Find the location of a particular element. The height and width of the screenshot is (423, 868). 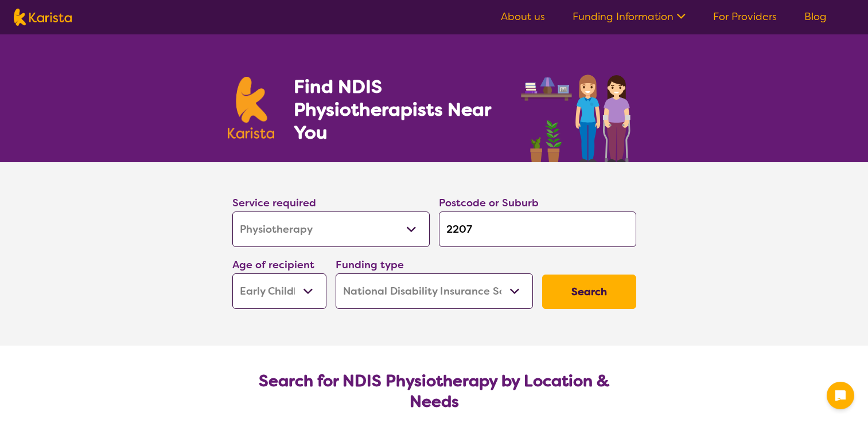

a: Funding Information is located at coordinates (628, 16).